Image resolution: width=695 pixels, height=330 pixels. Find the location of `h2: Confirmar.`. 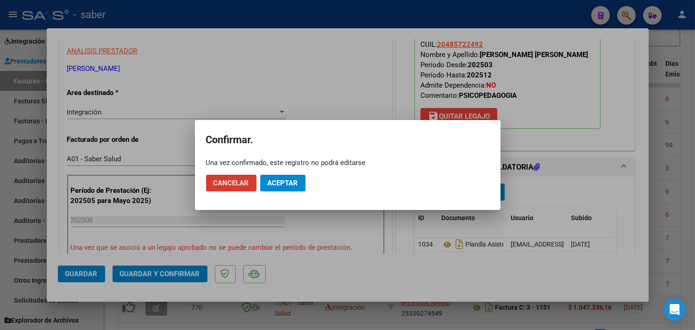

h2: Confirmar. is located at coordinates (348, 140).